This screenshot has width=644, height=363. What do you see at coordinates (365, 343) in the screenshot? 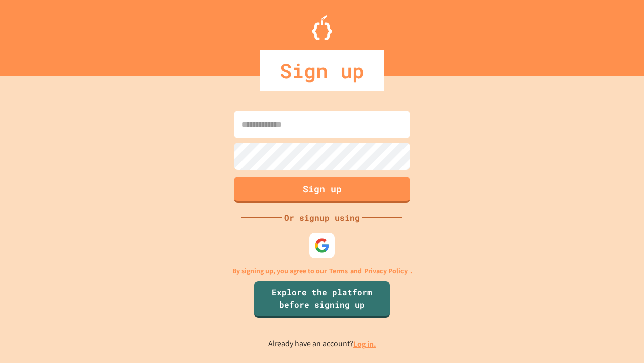
I see `a: Log in.` at bounding box center [365, 343].